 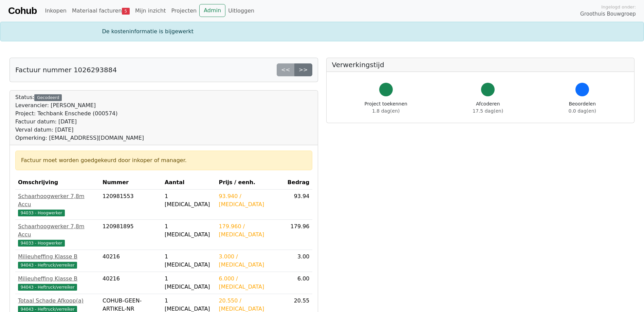 I want to click on th: Nummer, so click(x=131, y=183).